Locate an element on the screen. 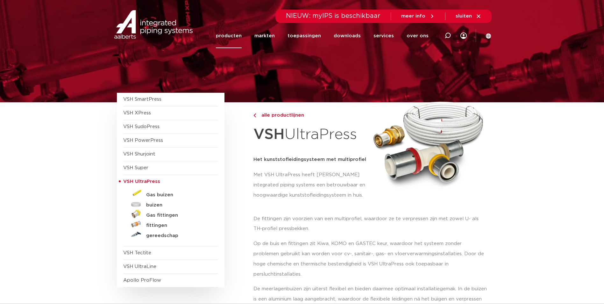  a: markten is located at coordinates (265, 36).